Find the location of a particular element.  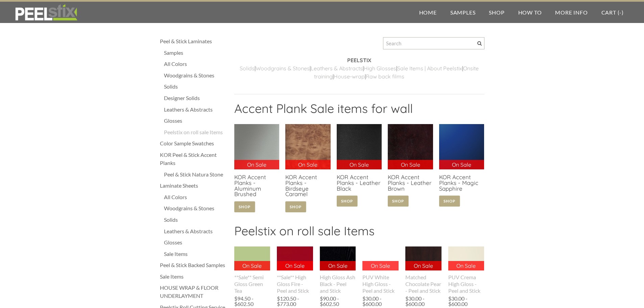

input: Search is located at coordinates (434, 43).